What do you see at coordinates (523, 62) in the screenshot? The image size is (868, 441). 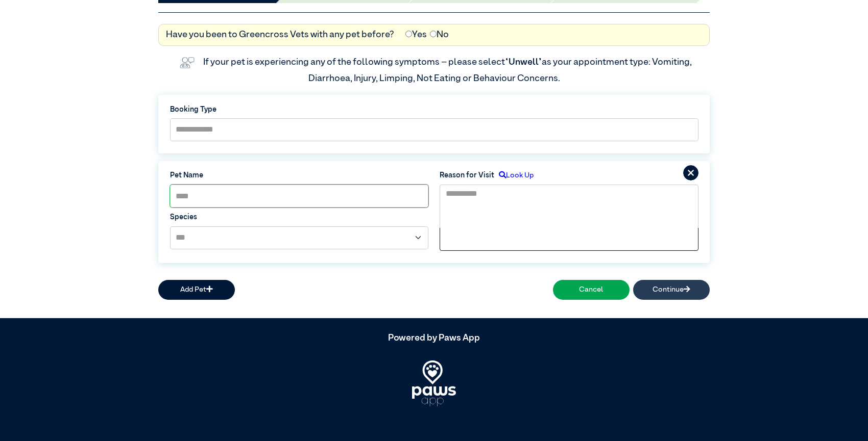 I see `span: “Unwell”` at bounding box center [523, 62].